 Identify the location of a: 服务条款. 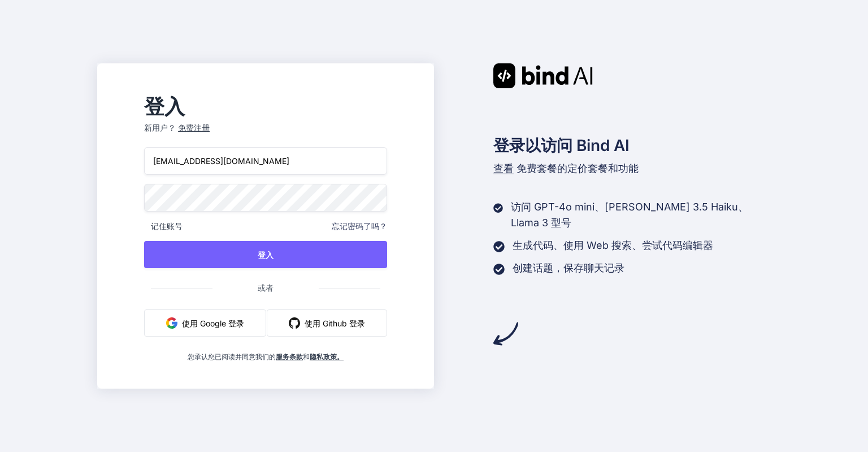
(290, 356).